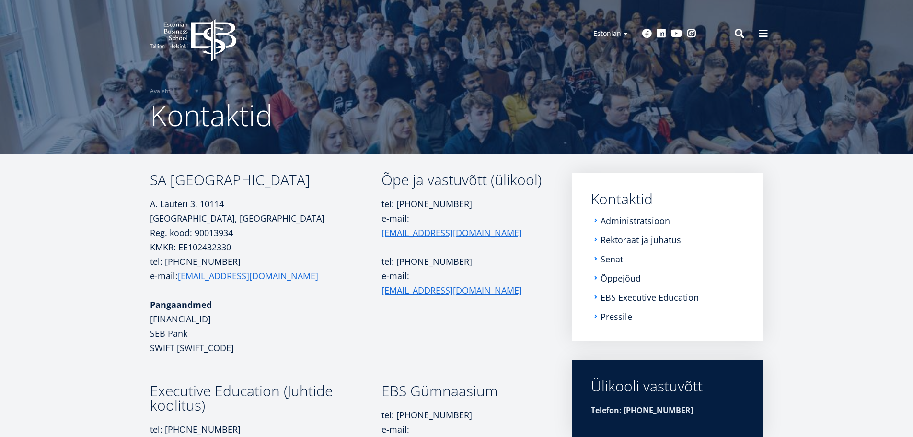 The height and width of the screenshot is (437, 913). I want to click on a: Linkedin, so click(662, 34).